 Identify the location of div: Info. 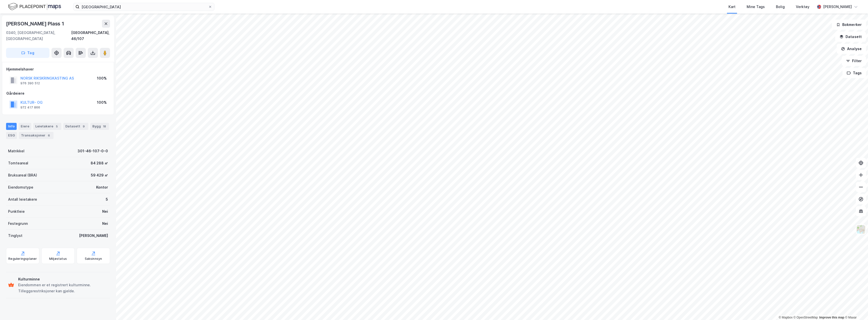
(11, 126).